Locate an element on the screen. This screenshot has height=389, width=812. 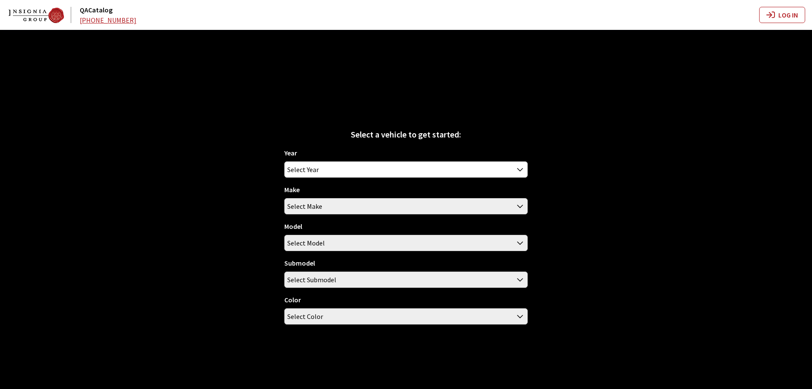
button: Log In is located at coordinates (783, 15).